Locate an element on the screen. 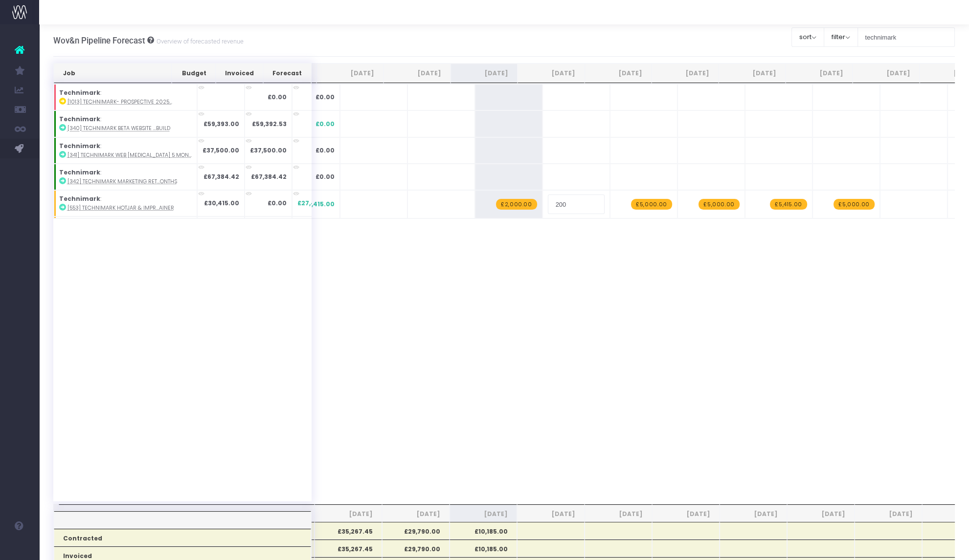 This screenshot has width=969, height=560. th: Forecast is located at coordinates (287, 73).